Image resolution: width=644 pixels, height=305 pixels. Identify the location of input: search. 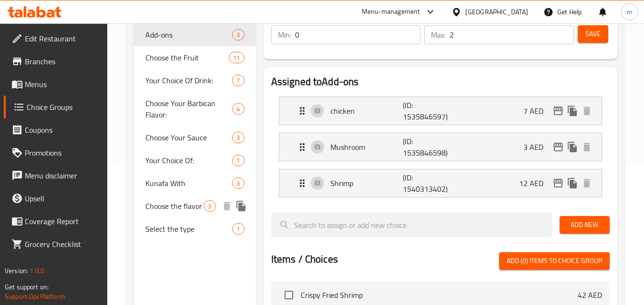
(412, 225).